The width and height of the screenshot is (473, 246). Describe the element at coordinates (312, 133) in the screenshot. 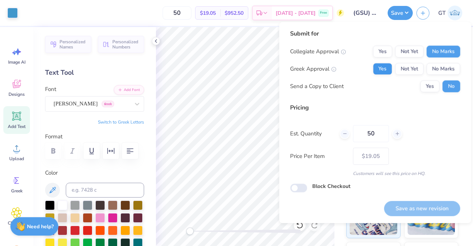

I see `label: Est. Quantity` at that location.